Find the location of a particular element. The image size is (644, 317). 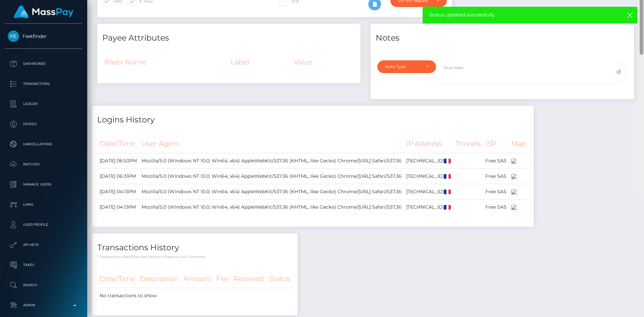

a: Admin is located at coordinates (44, 305).